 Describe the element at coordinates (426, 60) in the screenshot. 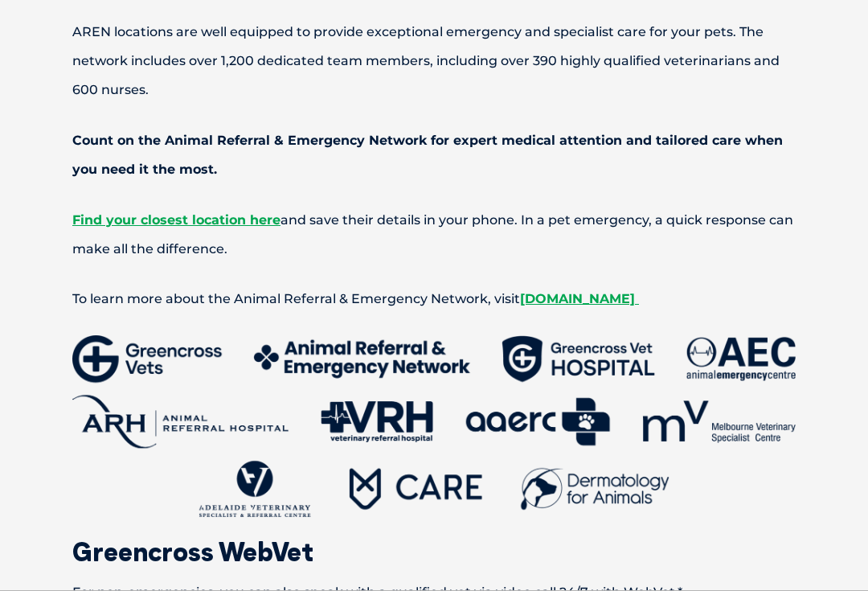

I see `span: AREN locations are well equipped to provide exceptional emergency and specialist care for your pe...` at that location.